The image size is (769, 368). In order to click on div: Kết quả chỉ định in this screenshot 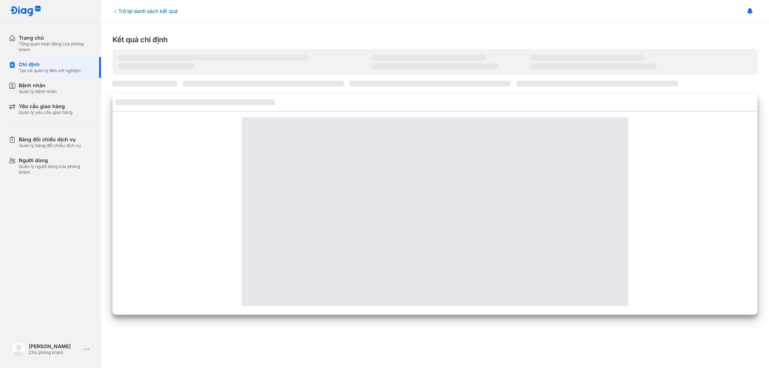, I will do `click(435, 40)`.